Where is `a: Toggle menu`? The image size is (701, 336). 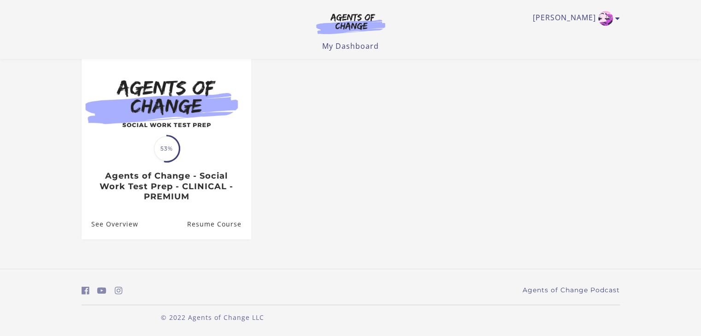 a: Toggle menu is located at coordinates (574, 18).